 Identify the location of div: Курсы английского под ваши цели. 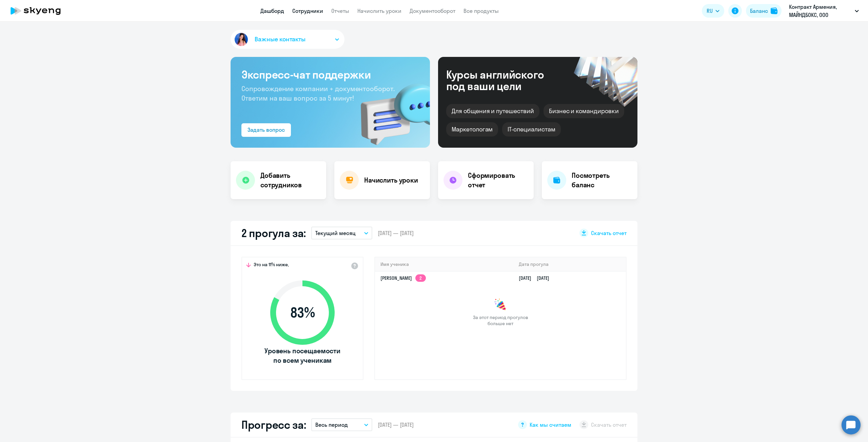
(504, 80).